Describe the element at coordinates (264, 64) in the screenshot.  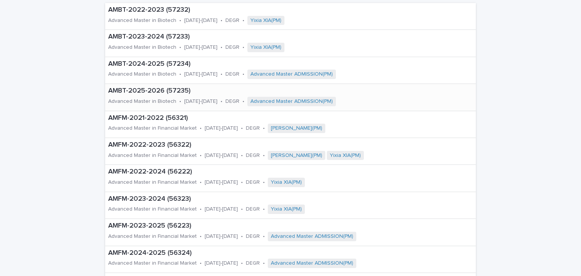
I see `p: AMBT-2024-2025 (57234)` at that location.